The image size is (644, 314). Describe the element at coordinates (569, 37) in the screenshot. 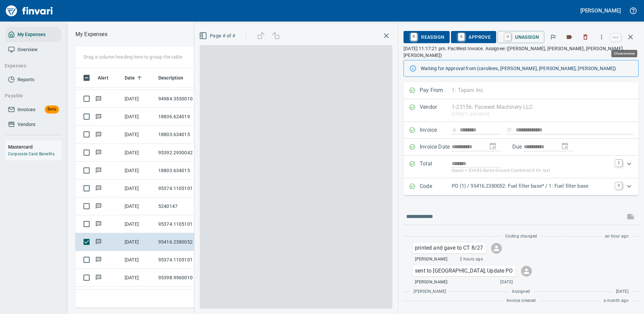

I see `button: Labels` at that location.